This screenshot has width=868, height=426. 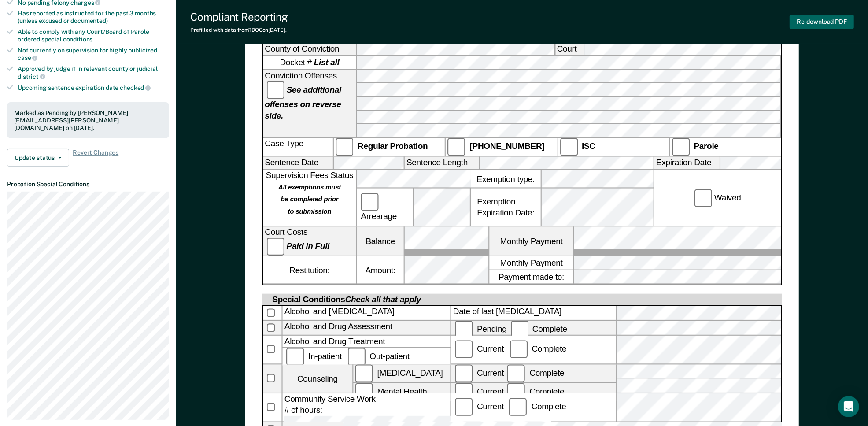 What do you see at coordinates (88, 184) in the screenshot?
I see `dt: Probation Special Conditions` at bounding box center [88, 184].